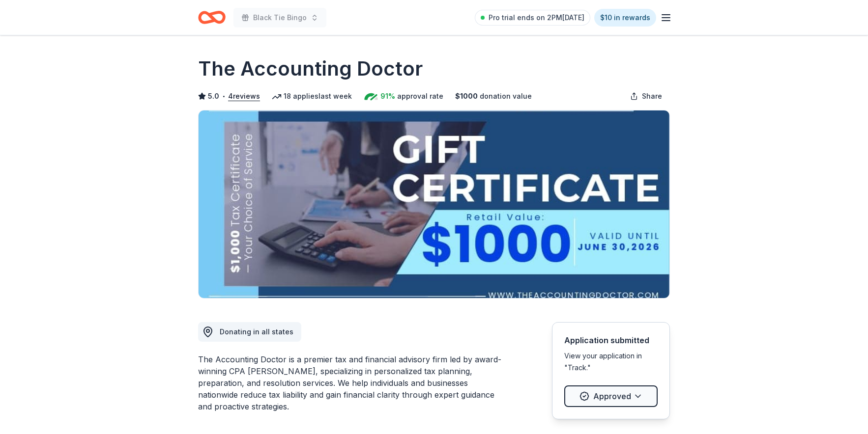 Image resolution: width=868 pixels, height=434 pixels. Describe the element at coordinates (279, 18) in the screenshot. I see `button: Black Tie Bingo` at that location.